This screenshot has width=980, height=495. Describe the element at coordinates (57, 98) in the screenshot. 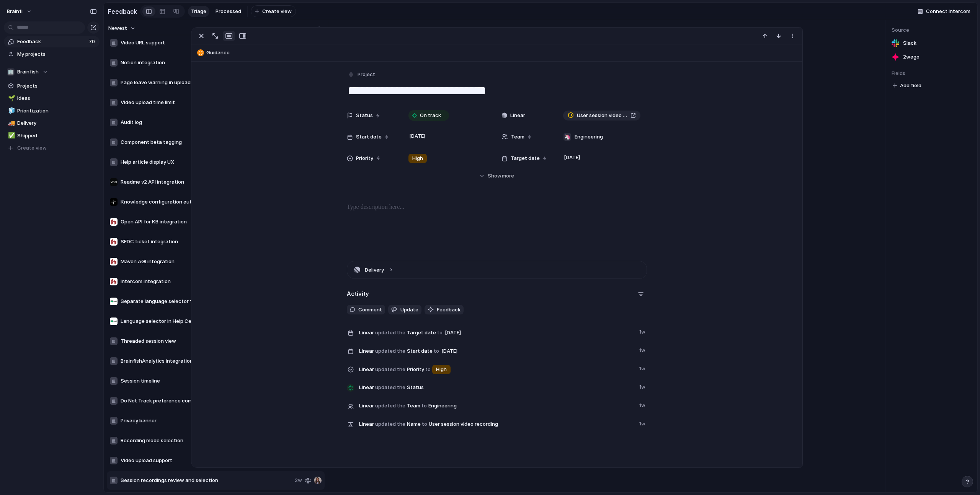

I see `span: Ideas` at that location.